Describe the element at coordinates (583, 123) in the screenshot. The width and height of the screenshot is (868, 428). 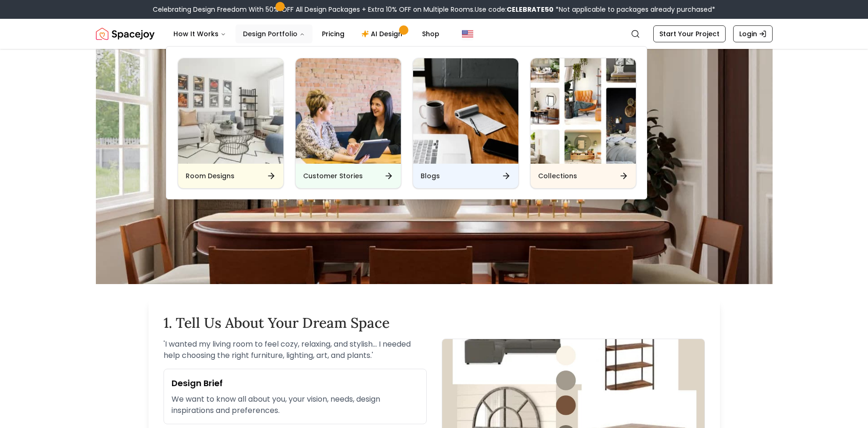
I see `a: CollectionsCollections` at that location.